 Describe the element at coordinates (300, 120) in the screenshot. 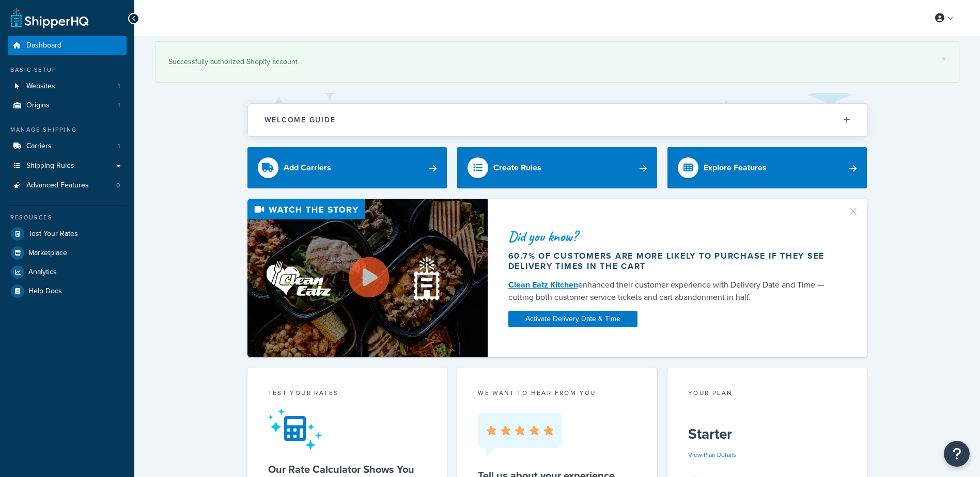

I see `h2: Welcome Guide` at that location.